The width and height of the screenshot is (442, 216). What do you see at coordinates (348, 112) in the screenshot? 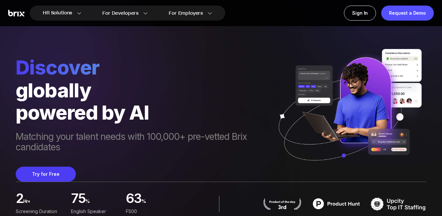
I see `img: ai generate` at bounding box center [348, 112].